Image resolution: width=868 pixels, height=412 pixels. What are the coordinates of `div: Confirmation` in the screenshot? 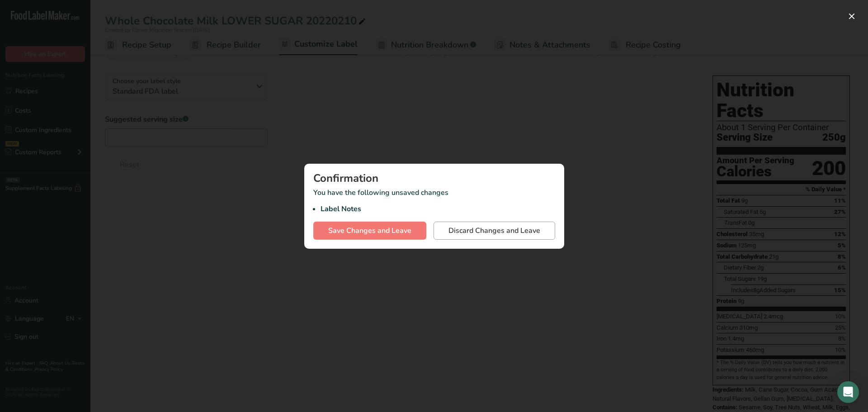 It's located at (434, 178).